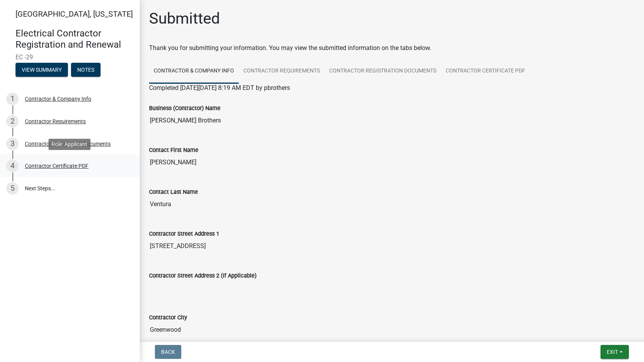 The height and width of the screenshot is (362, 644). I want to click on label: Business (Contractor) Name, so click(185, 108).